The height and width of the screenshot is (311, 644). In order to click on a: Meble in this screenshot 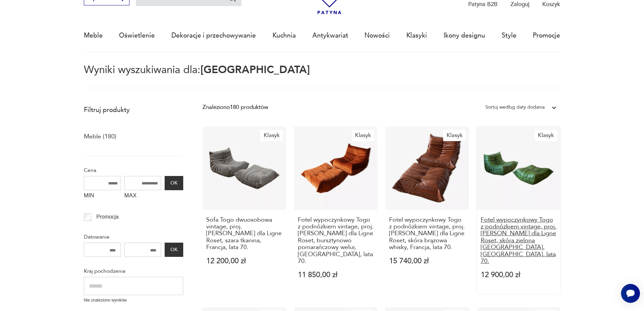, I will do `click(93, 35)`.